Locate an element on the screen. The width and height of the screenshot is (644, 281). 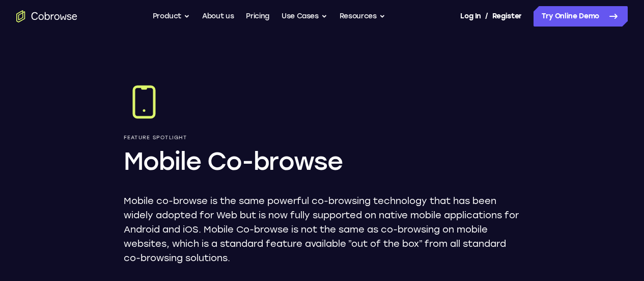
p: Feature Spotlight is located at coordinates (323, 138).